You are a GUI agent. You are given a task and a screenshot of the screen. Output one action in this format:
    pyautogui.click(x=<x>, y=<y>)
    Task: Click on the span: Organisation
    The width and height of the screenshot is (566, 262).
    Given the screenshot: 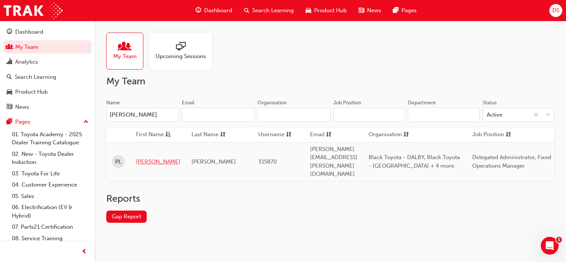 What is the action you would take?
    pyautogui.click(x=385, y=135)
    